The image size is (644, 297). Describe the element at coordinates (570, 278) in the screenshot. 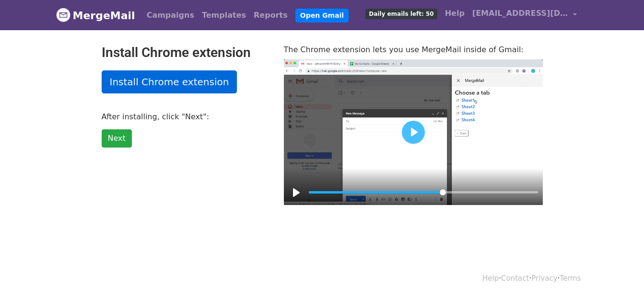

I see `a: Terms` at that location.